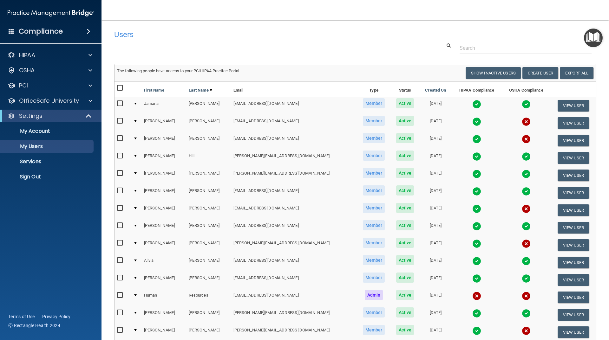  I want to click on a: OfficeSafe University, so click(50, 101).